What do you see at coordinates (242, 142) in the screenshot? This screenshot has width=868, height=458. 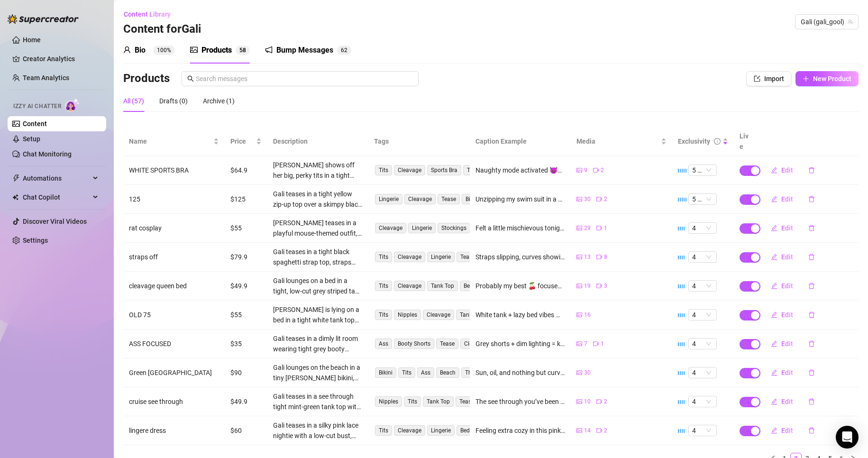 I see `span: Price` at bounding box center [242, 142].